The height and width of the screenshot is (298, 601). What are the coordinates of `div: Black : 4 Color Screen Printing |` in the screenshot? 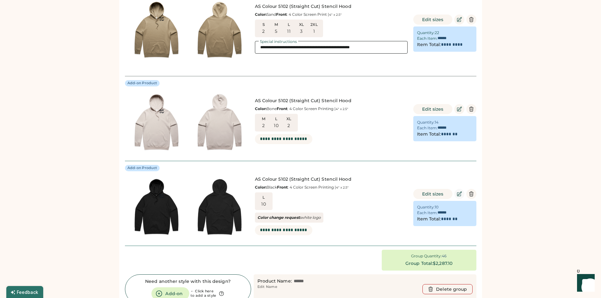 It's located at (331, 188).